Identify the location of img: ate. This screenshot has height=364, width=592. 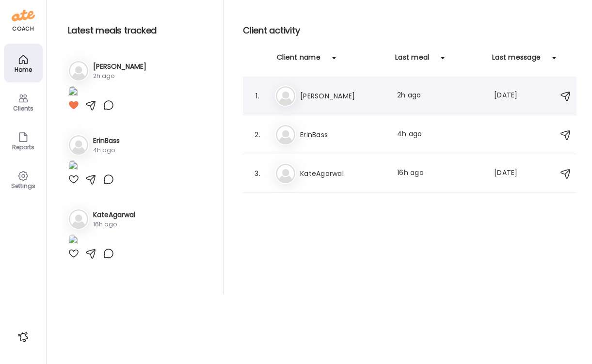
(23, 15).